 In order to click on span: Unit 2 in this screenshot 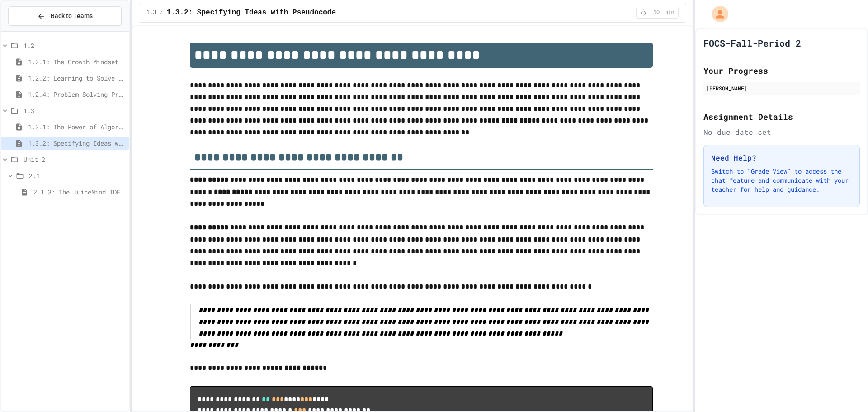, I will do `click(74, 159)`.